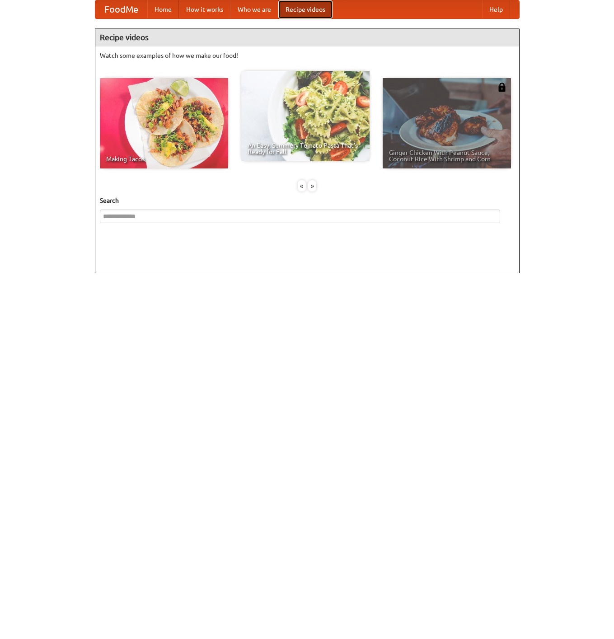 The image size is (614, 639). I want to click on img: 483408.png, so click(502, 87).